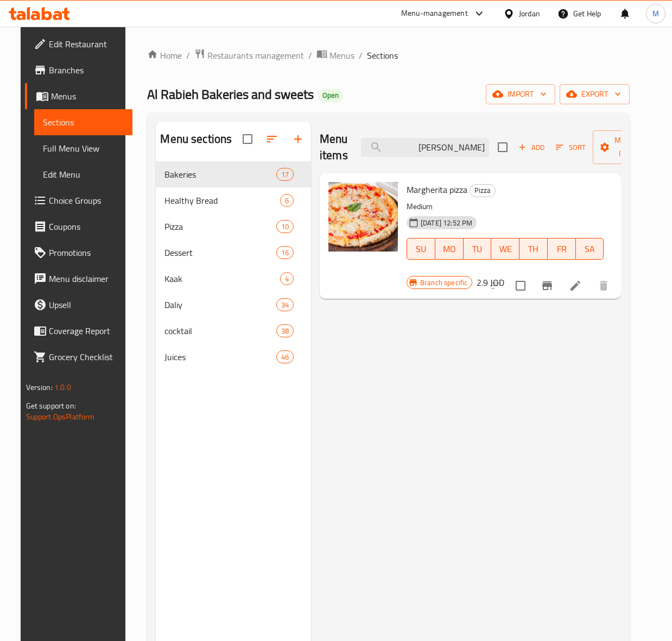 This screenshot has width=672, height=641. Describe the element at coordinates (595, 94) in the screenshot. I see `button: export` at that location.